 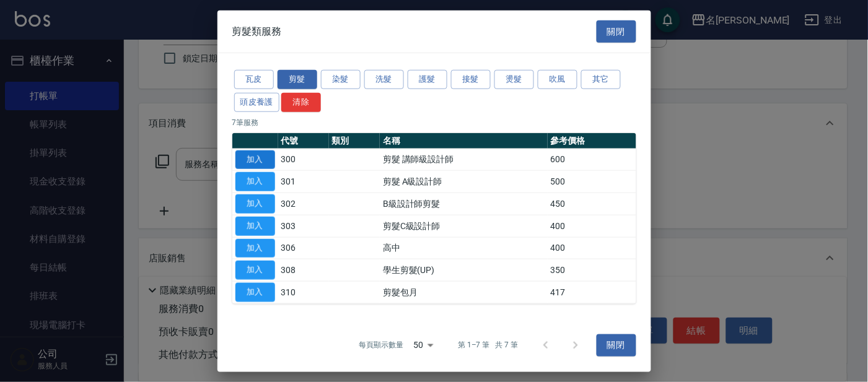 I want to click on th: 參考價格, so click(x=591, y=140).